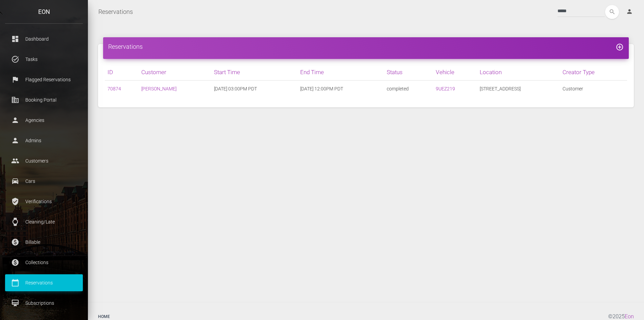  What do you see at coordinates (44, 262) in the screenshot?
I see `p: Collections` at bounding box center [44, 262].